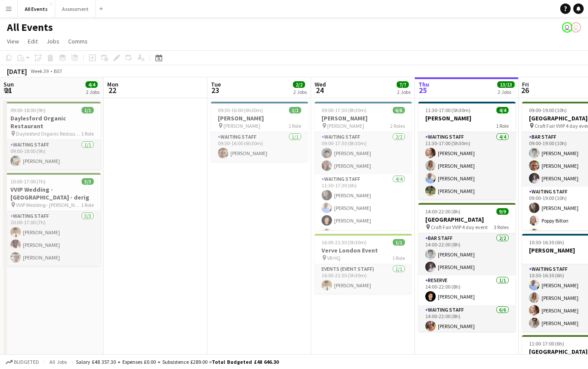 The width and height of the screenshot is (588, 369). What do you see at coordinates (37, 9) in the screenshot?
I see `button: All Events` at bounding box center [37, 9].